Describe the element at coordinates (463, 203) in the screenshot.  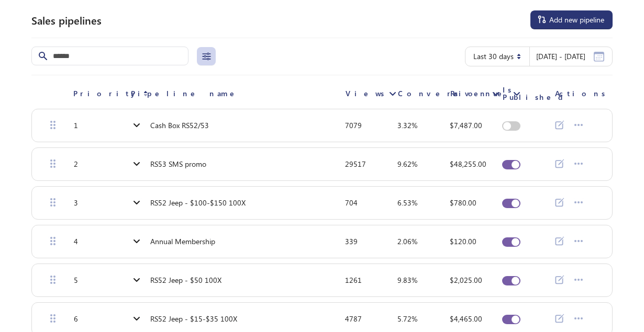
I see `div: $780.00` at that location.